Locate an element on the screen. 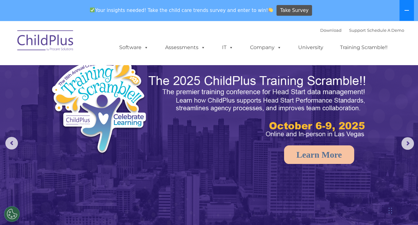 This screenshot has height=225, width=418. a: Take Survey is located at coordinates (294, 10).